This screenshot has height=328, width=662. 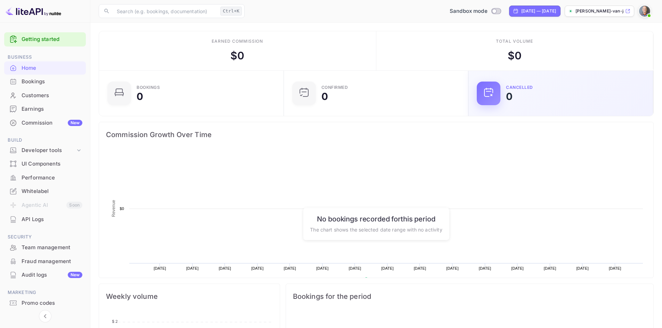 What do you see at coordinates (335, 88) in the screenshot?
I see `div: Confirmed` at bounding box center [335, 88].